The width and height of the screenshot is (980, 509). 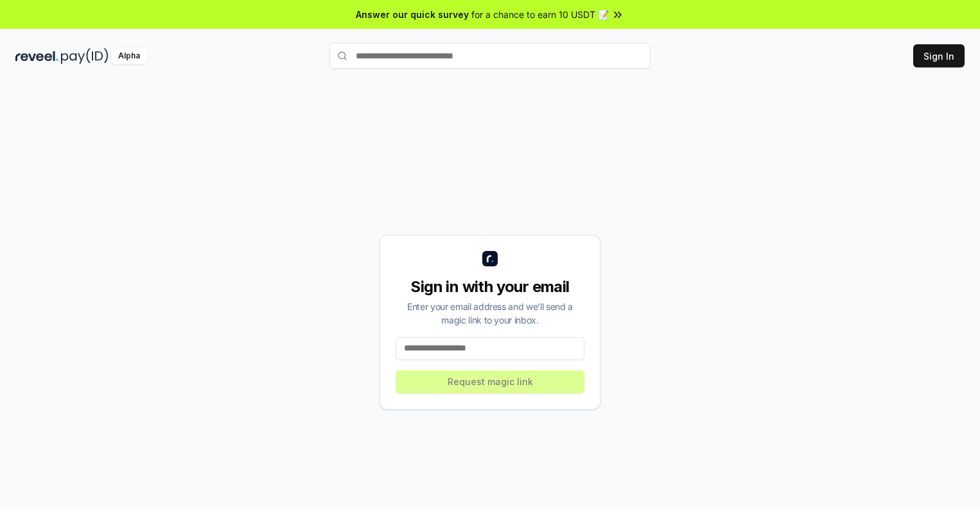 I want to click on button: Sign In, so click(x=938, y=56).